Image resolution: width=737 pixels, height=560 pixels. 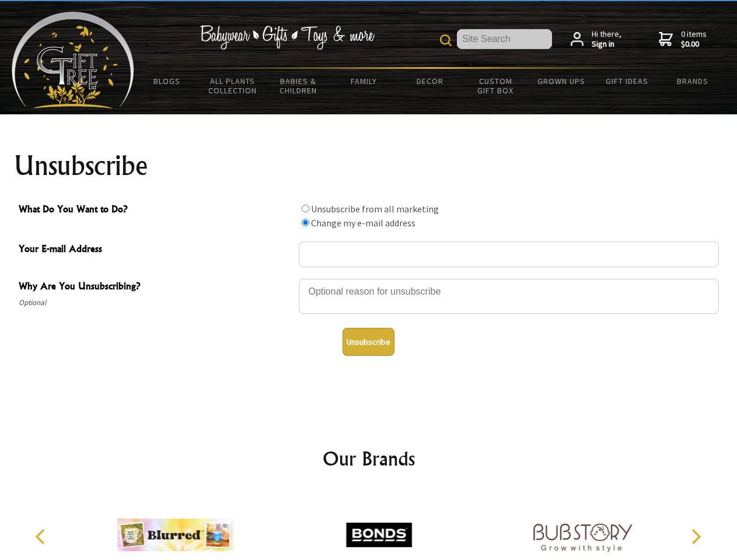 I want to click on span: Optional, so click(x=156, y=303).